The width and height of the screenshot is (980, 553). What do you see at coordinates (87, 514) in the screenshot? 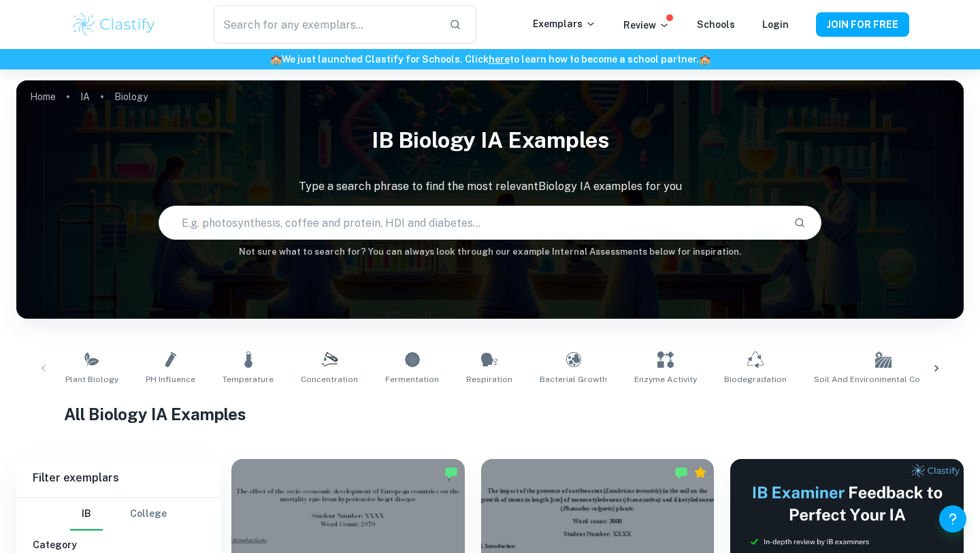
I see `button: IB` at bounding box center [87, 514].